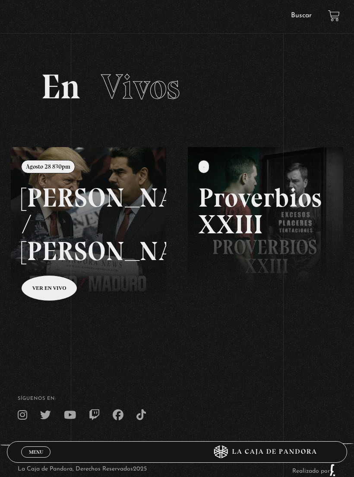 Image resolution: width=354 pixels, height=477 pixels. What do you see at coordinates (82, 470) in the screenshot?
I see `p: La Caja de Pandora, Derechos Reservados 2025` at bounding box center [82, 470].